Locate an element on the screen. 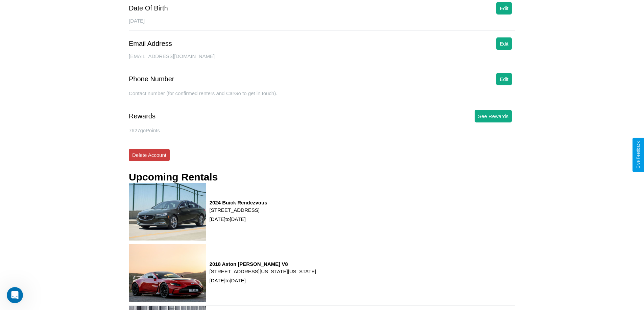  div: Rewards is located at coordinates (142, 116).